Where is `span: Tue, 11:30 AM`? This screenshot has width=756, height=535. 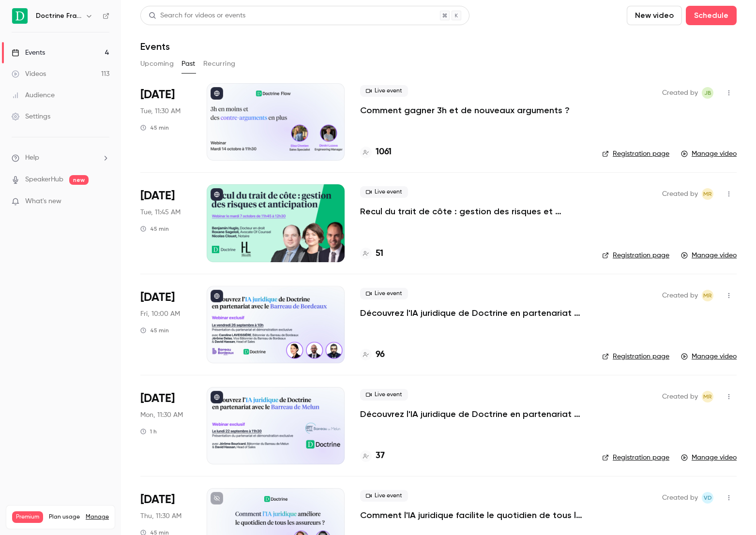
span: Tue, 11:30 AM is located at coordinates (160, 111).